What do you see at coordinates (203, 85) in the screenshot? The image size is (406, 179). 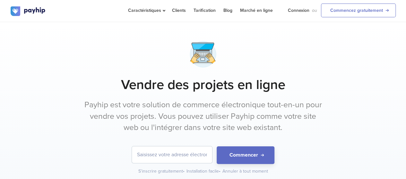 I see `h1: Vendre des projets en ligne` at bounding box center [203, 85].